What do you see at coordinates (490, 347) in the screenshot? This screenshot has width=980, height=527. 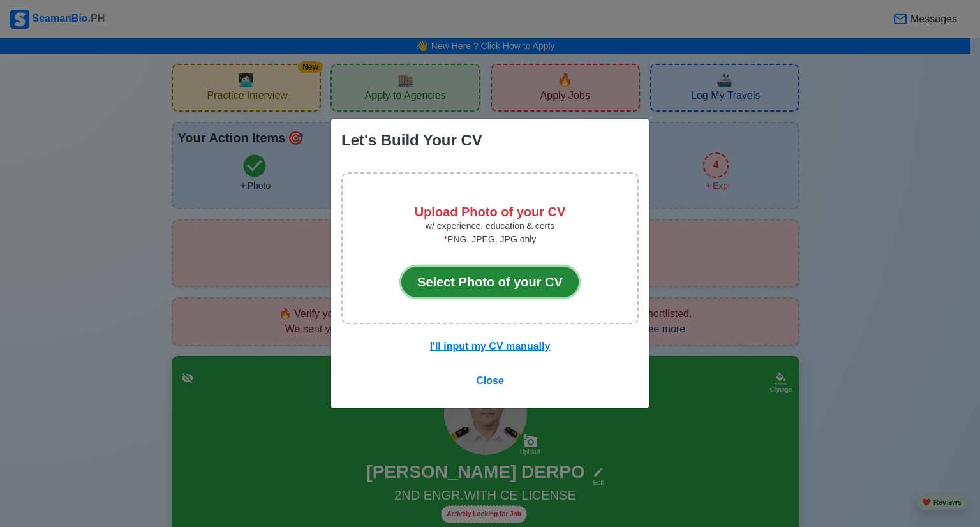 I see `button: I'll input my CV manually` at bounding box center [490, 347].